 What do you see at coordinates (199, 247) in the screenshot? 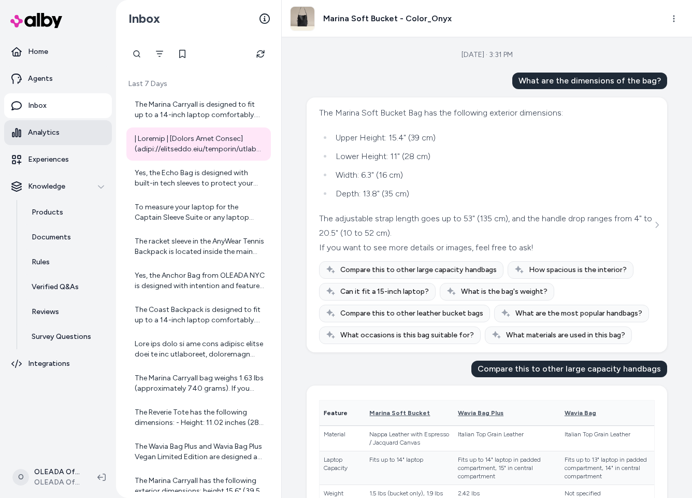
I see `div: The racket sleeve in the AnyWear Tennis Backpack is located inside the main compartment, typicall...` at bounding box center [199, 247].